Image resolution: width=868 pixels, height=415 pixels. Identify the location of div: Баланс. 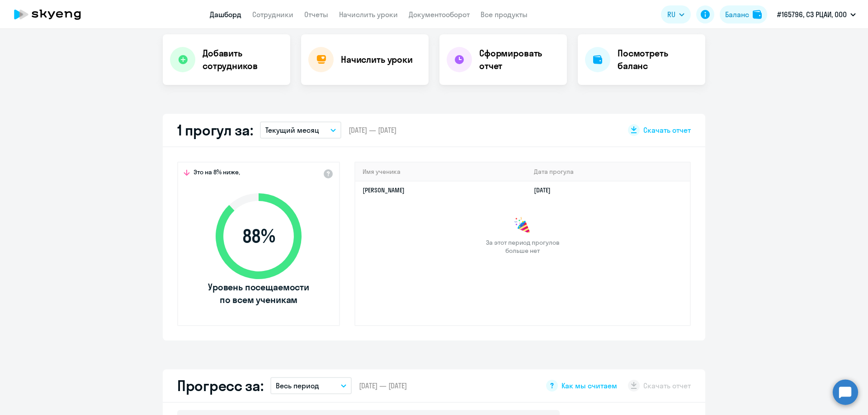
(736, 14).